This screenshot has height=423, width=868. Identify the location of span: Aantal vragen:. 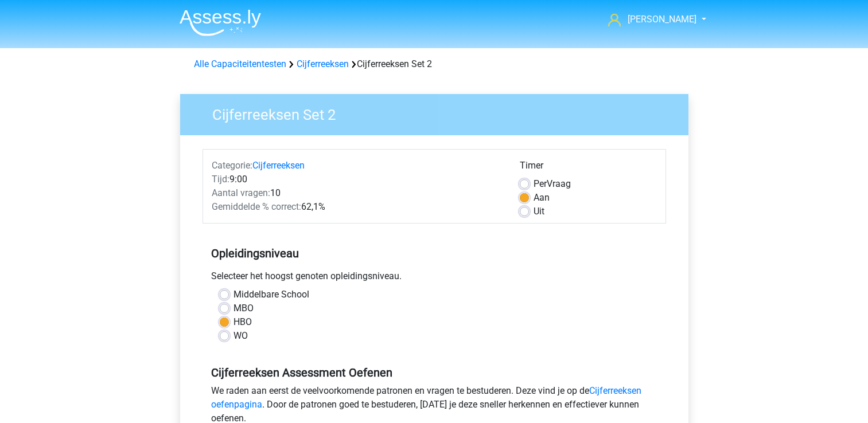
(241, 192).